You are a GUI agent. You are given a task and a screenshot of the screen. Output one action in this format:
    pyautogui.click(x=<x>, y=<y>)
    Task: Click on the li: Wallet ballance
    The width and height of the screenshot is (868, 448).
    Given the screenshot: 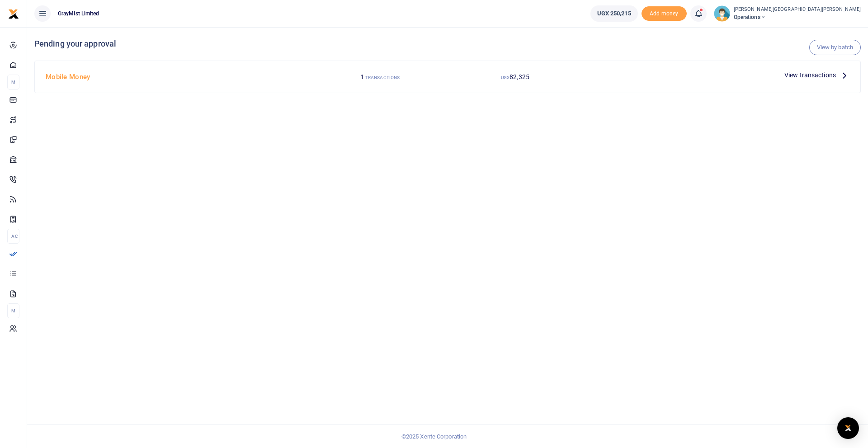 What is the action you would take?
    pyautogui.click(x=614, y=14)
    